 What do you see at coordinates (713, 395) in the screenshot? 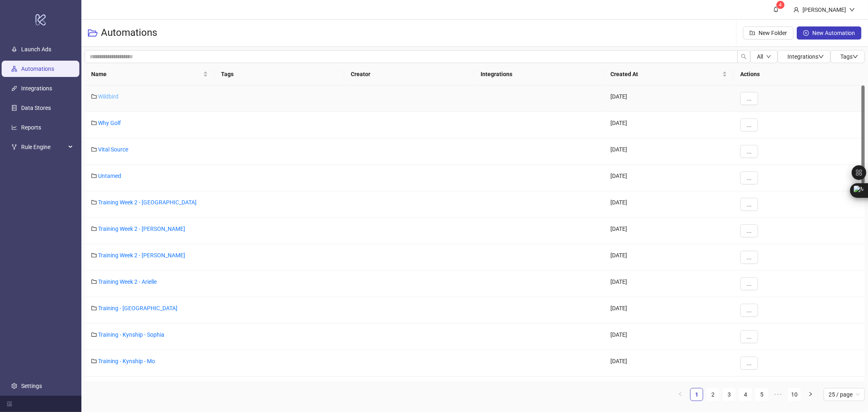
I see `li: 2` at bounding box center [713, 395].